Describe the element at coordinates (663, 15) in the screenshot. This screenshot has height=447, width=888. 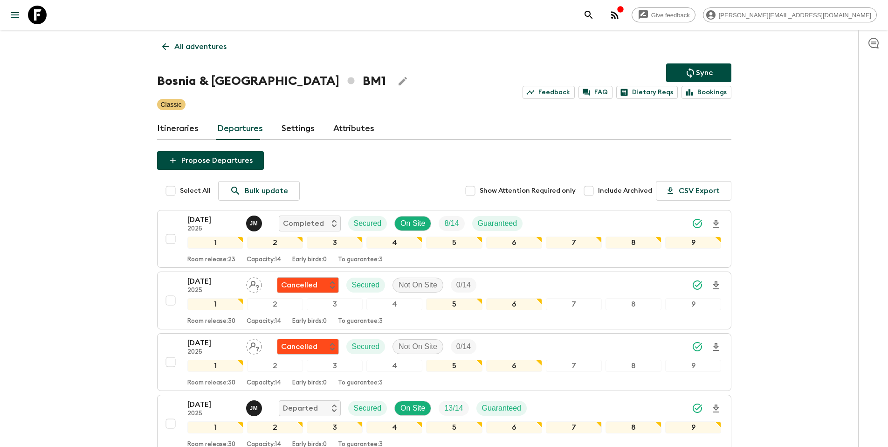
I see `a: Give feedback` at that location.